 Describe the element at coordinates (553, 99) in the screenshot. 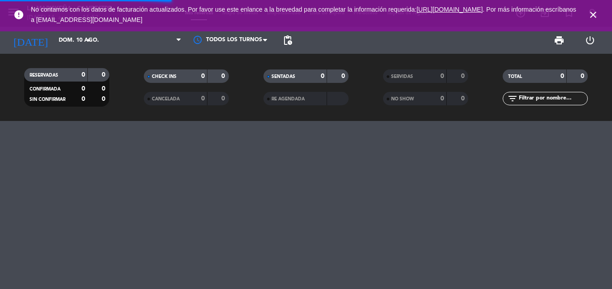

I see `input: Filtrar por nombre...` at that location.